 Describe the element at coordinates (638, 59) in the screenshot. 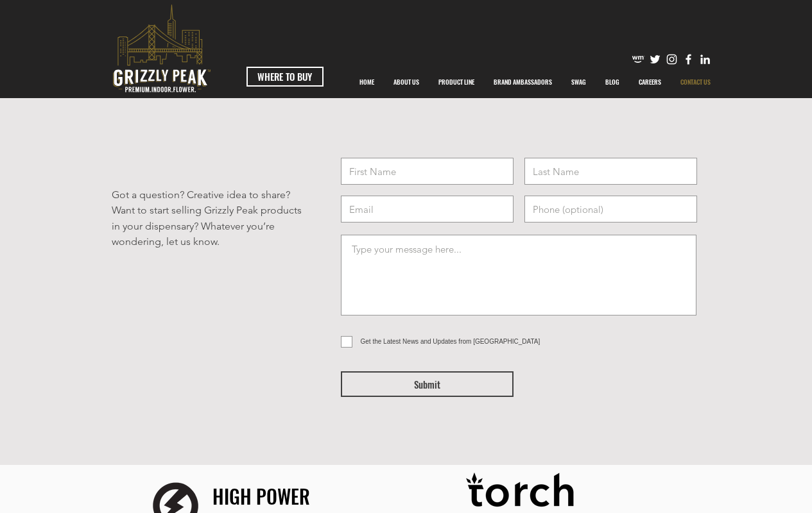

I see `a: weedmaps` at that location.